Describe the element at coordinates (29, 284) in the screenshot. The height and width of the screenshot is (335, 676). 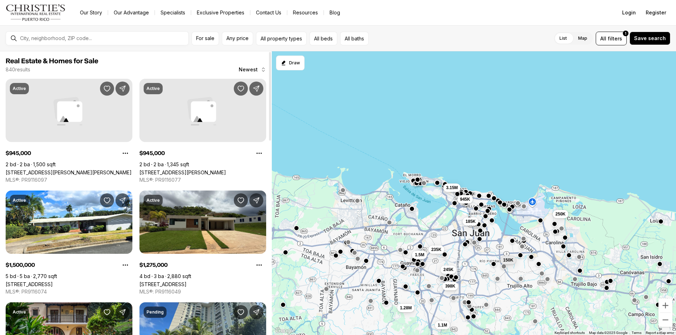
I see `a: 13 CALLE, GUAYNABO PR, 00966` at that location.